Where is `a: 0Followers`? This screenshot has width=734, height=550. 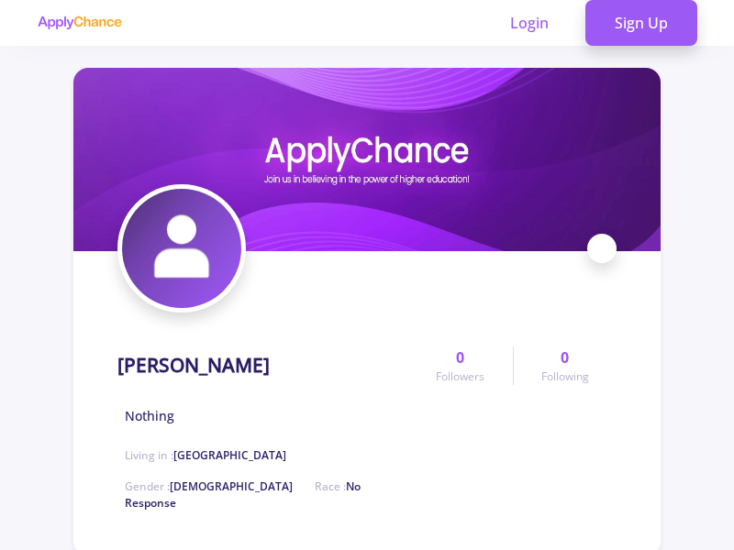
a: 0Followers is located at coordinates (459, 366).